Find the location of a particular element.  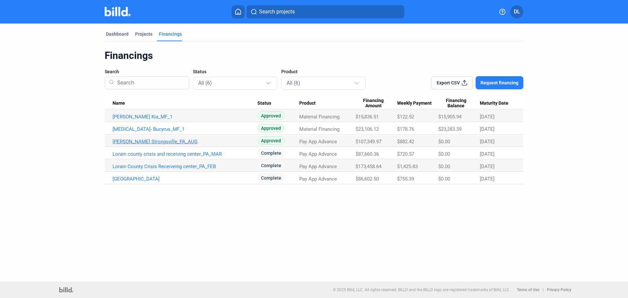

img: Billd Company Logo is located at coordinates (117, 11).